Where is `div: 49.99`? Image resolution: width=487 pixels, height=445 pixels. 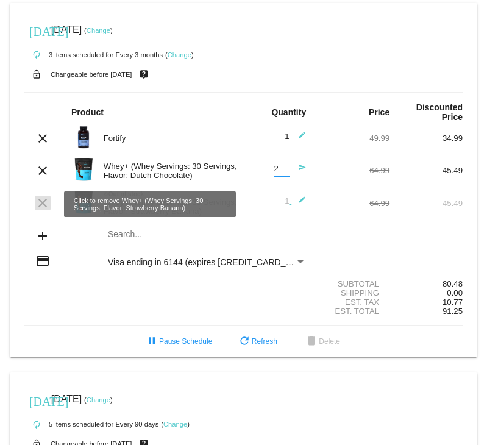
div: 49.99 is located at coordinates (353, 138).